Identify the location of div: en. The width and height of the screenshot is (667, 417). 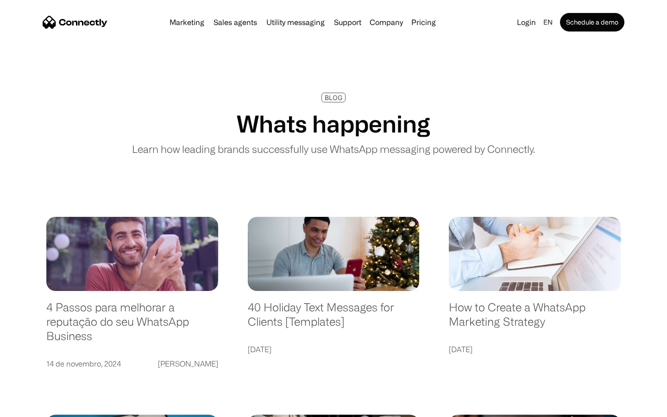
(548, 22).